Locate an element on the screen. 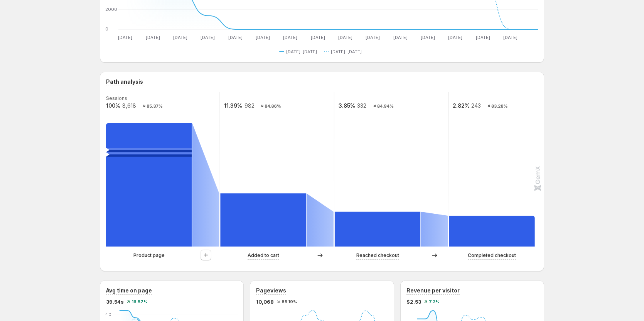 This screenshot has height=321, width=644. span: $2.53 is located at coordinates (414, 301).